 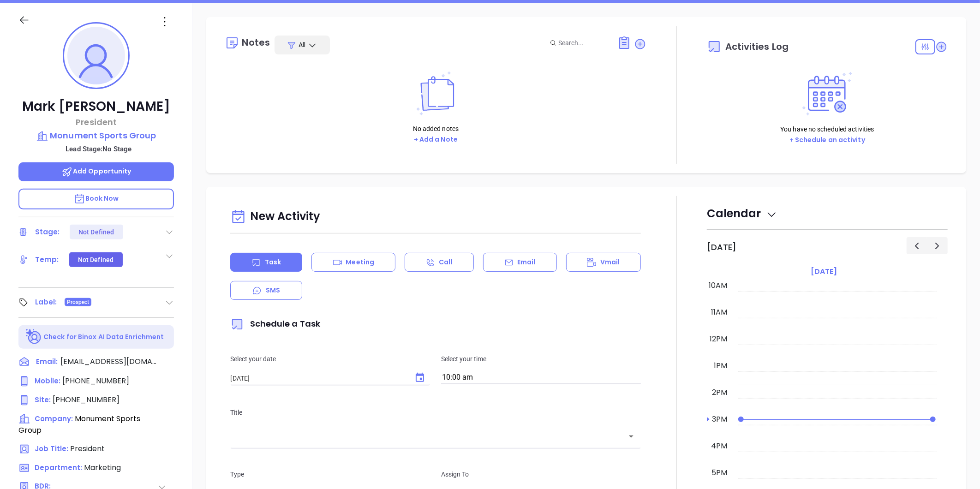 What do you see at coordinates (47, 232) in the screenshot?
I see `div: Stage:` at bounding box center [47, 232].